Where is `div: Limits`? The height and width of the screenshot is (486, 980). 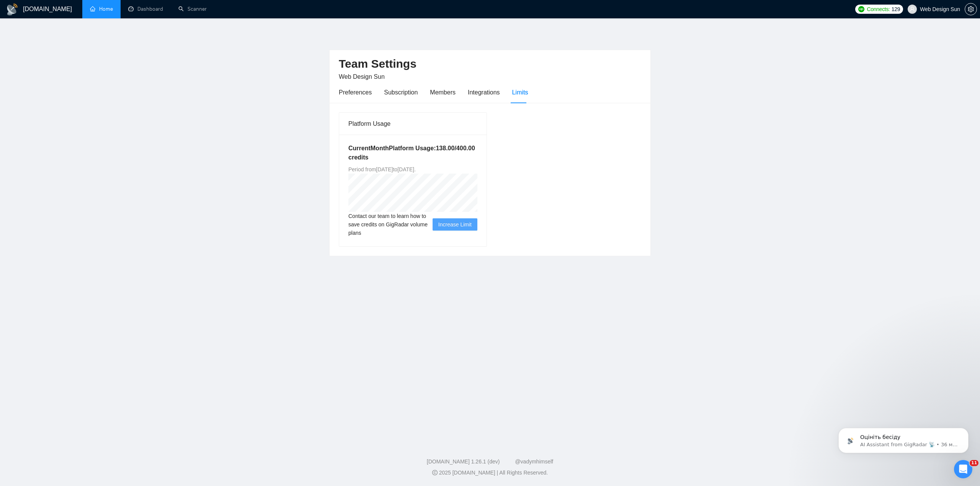
div: Limits is located at coordinates (521, 92).